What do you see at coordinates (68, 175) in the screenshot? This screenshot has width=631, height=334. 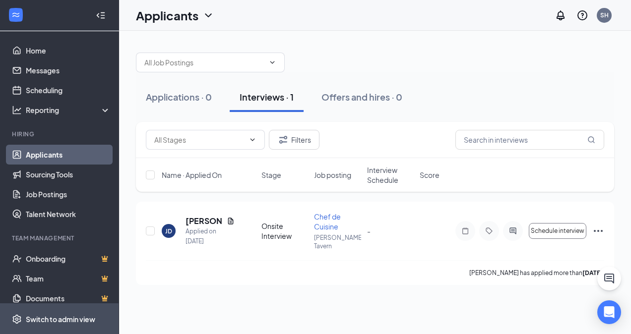 I see `a: Sourcing Tools` at bounding box center [68, 175].